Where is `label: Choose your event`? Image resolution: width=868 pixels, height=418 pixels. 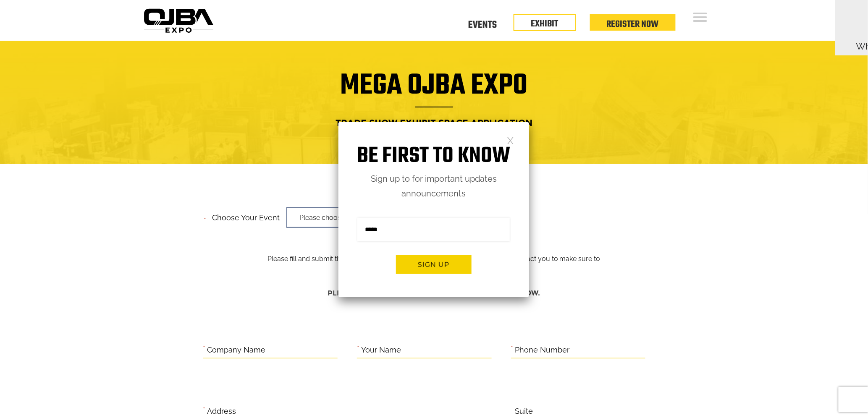 label: Choose your event is located at coordinates (244, 216).